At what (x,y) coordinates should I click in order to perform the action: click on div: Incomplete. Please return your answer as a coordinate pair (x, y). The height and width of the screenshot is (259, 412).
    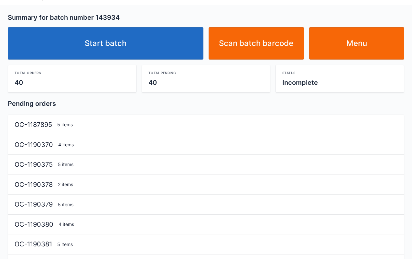
    Looking at the image, I should click on (340, 82).